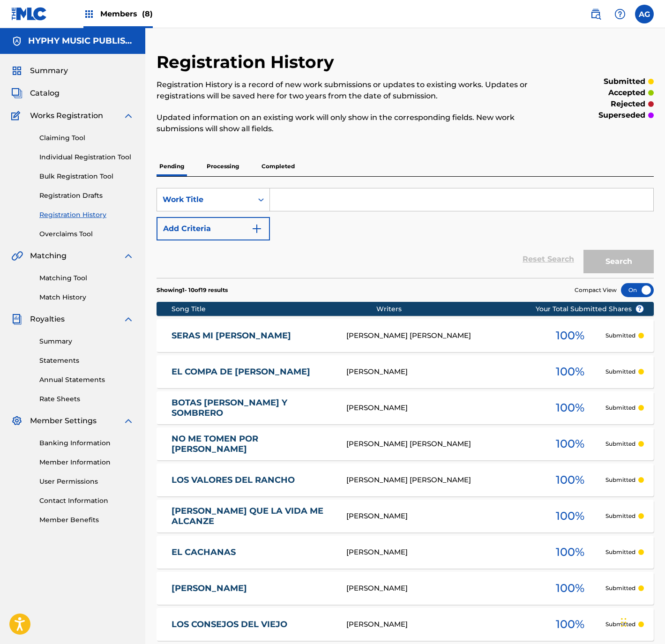 This screenshot has height=644, width=665. What do you see at coordinates (87, 380) in the screenshot?
I see `a: Annual Statements` at bounding box center [87, 380].